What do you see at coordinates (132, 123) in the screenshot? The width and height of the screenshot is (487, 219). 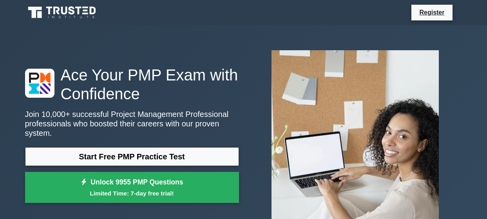 I see `p: Join 10,000+ successful Project Management Professional professionals who boosted their careers w...` at bounding box center [132, 123].